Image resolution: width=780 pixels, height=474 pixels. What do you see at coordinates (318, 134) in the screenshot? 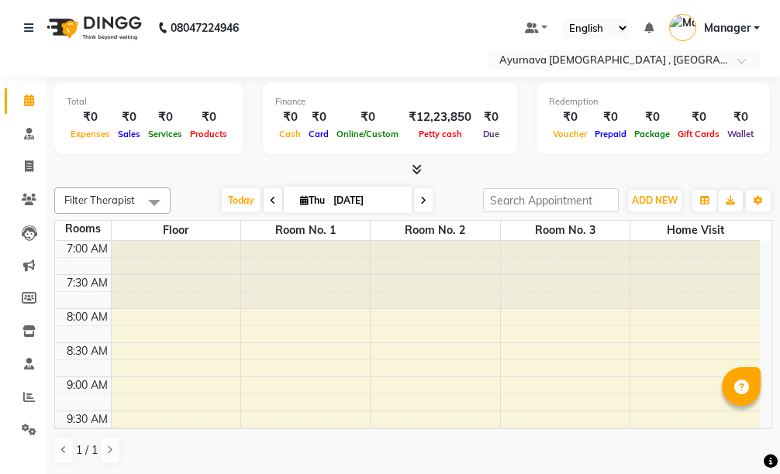
I see `span: Card` at bounding box center [318, 134].